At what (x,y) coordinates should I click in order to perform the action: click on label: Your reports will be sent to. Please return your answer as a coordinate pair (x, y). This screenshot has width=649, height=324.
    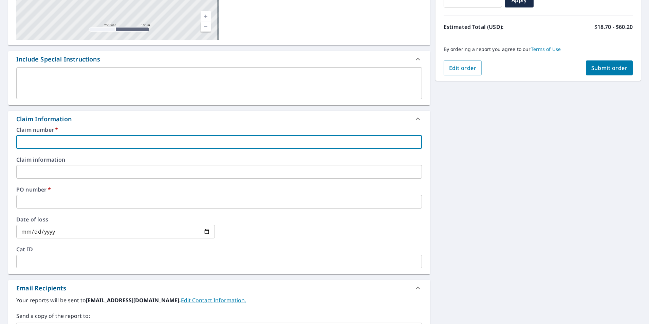
    Looking at the image, I should click on (219, 300).